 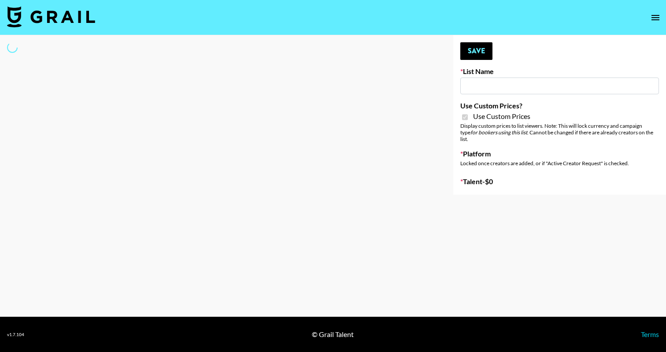 What do you see at coordinates (560, 71) in the screenshot?
I see `label: List Name` at bounding box center [560, 71].